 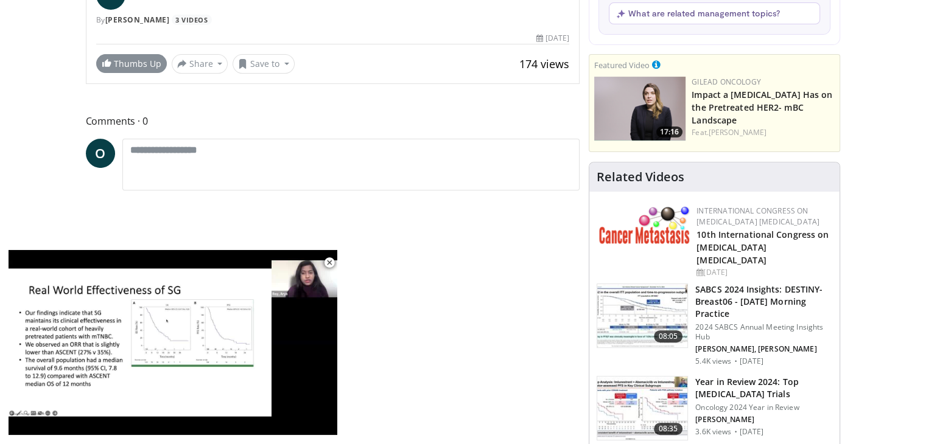 I want to click on button: Share, so click(x=200, y=64).